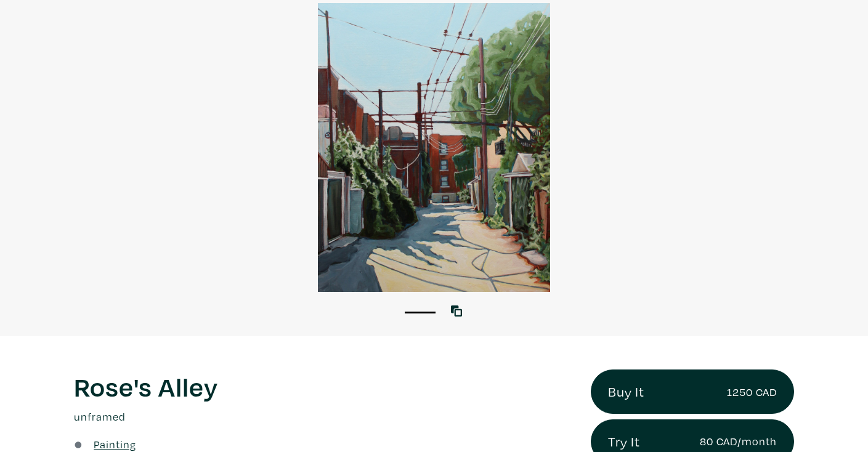 The height and width of the screenshot is (452, 868). I want to click on u: Painting, so click(115, 444).